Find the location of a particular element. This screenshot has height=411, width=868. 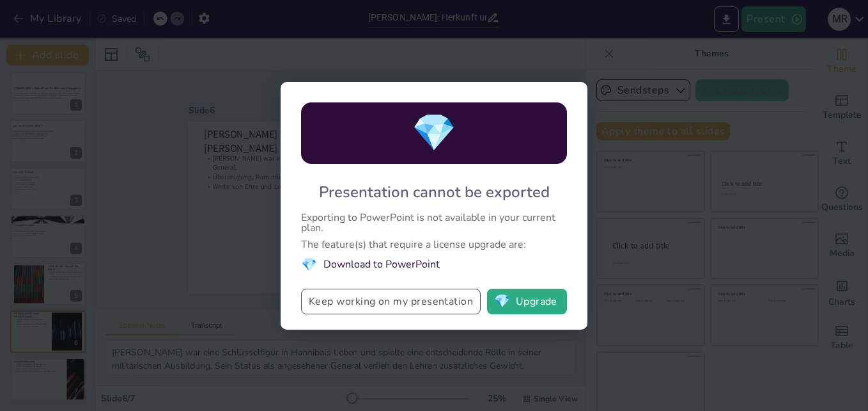

button: diamondUpgrade is located at coordinates (527, 301).